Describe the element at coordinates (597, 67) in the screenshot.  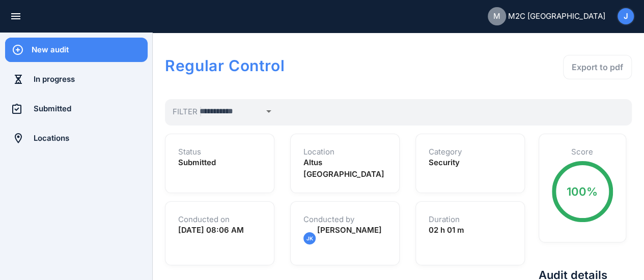
I see `div: Export to pdf` at that location.